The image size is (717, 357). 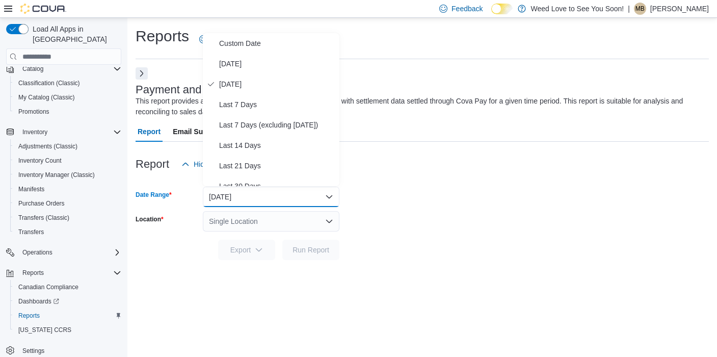 What do you see at coordinates (43, 9) in the screenshot?
I see `img: Cova` at bounding box center [43, 9].